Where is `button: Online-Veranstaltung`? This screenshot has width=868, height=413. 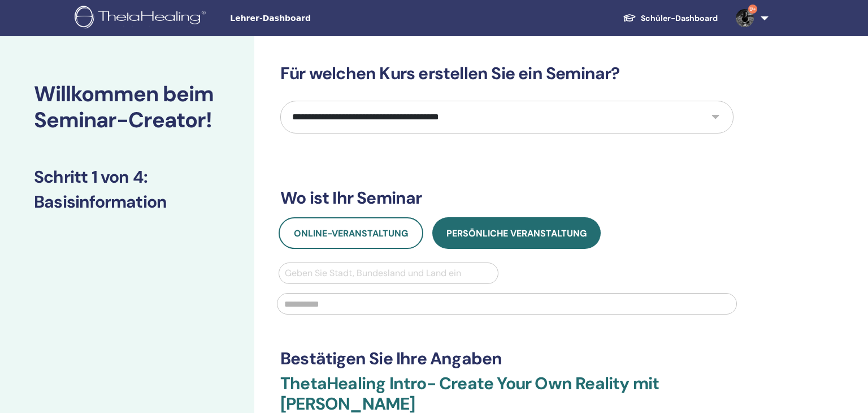 button: Online-Veranstaltung is located at coordinates (351, 233).